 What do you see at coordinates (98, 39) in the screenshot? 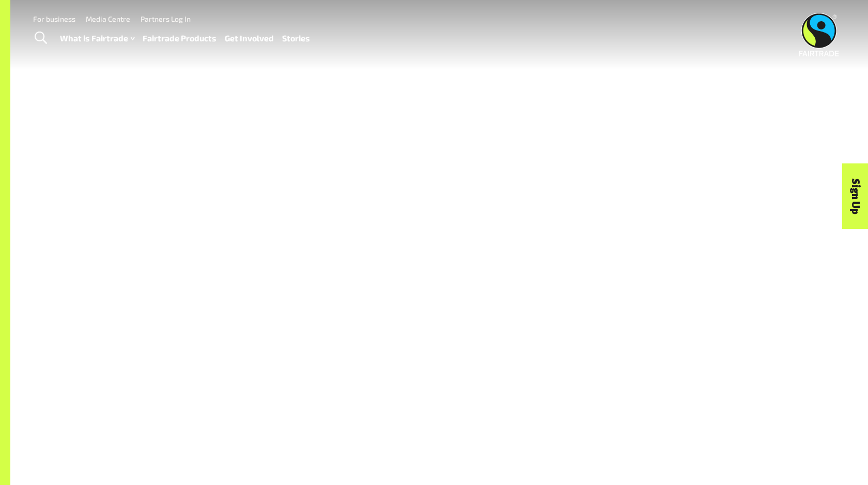
I see `a: What is Fairtrade` at bounding box center [98, 39].